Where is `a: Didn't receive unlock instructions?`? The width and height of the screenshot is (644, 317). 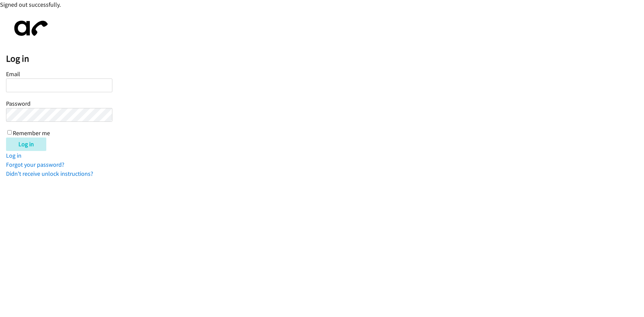 a: Didn't receive unlock instructions? is located at coordinates (49, 173).